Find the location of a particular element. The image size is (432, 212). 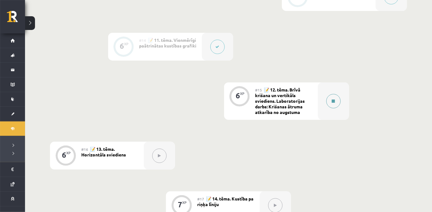

span: 📝 14. tēma. Kustība pa riņķa līniju is located at coordinates (225, 202).